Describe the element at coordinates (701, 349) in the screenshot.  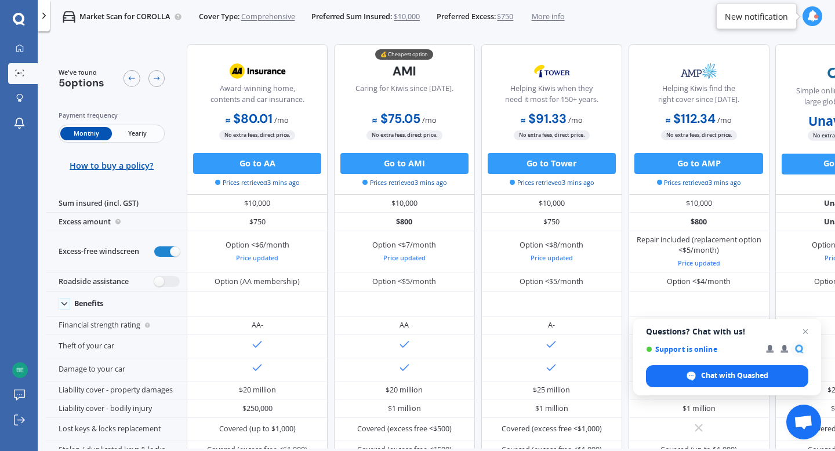
I see `span: Support is online` at that location.